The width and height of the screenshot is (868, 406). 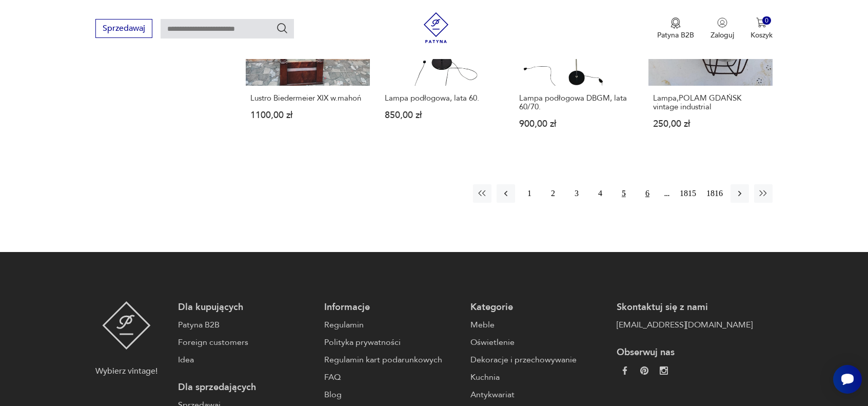 I want to click on button: 3, so click(x=576, y=194).